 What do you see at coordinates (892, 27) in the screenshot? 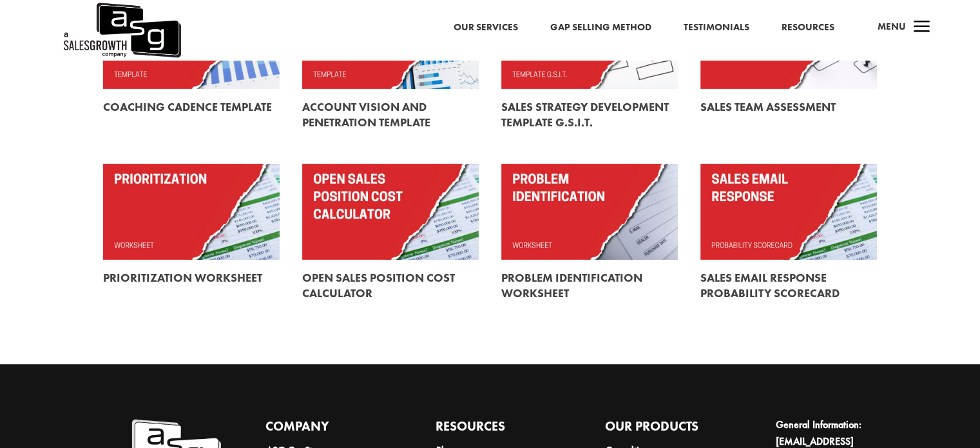
I see `span: Menu` at bounding box center [892, 27].